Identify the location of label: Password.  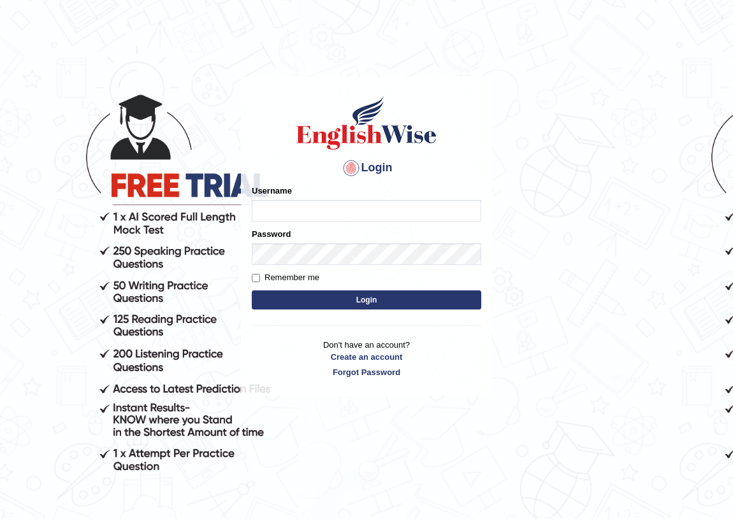
(271, 234).